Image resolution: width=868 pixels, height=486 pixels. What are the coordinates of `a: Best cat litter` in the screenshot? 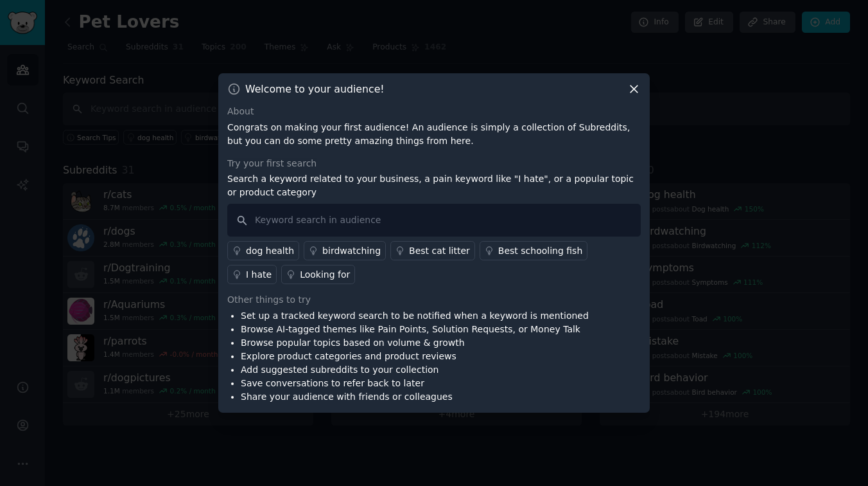 It's located at (433, 251).